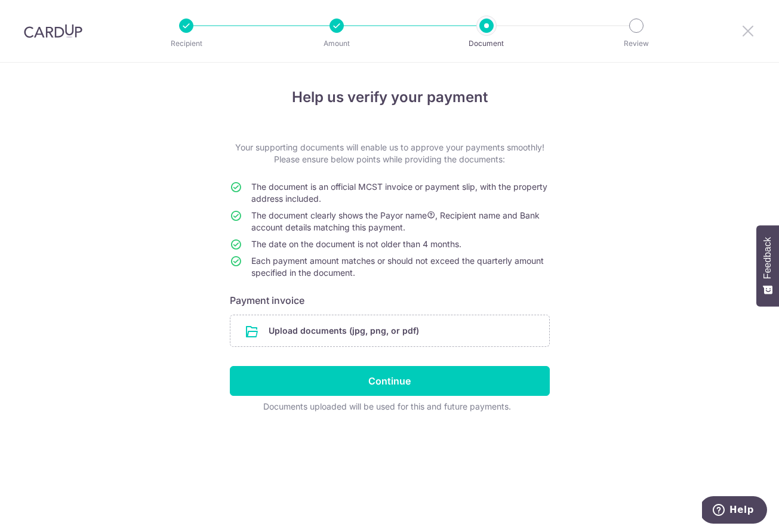  I want to click on button: Feedback - Show survey, so click(767, 266).